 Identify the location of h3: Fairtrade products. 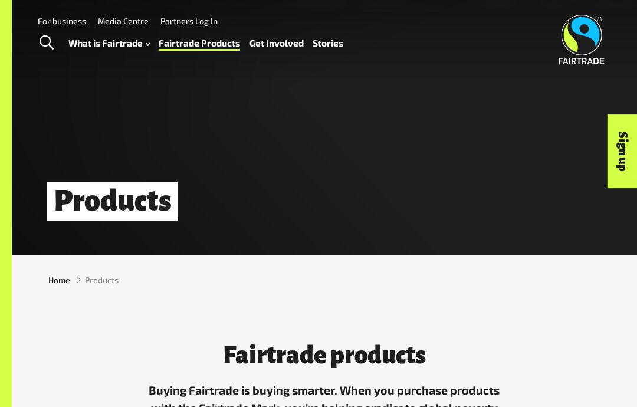
(324, 355).